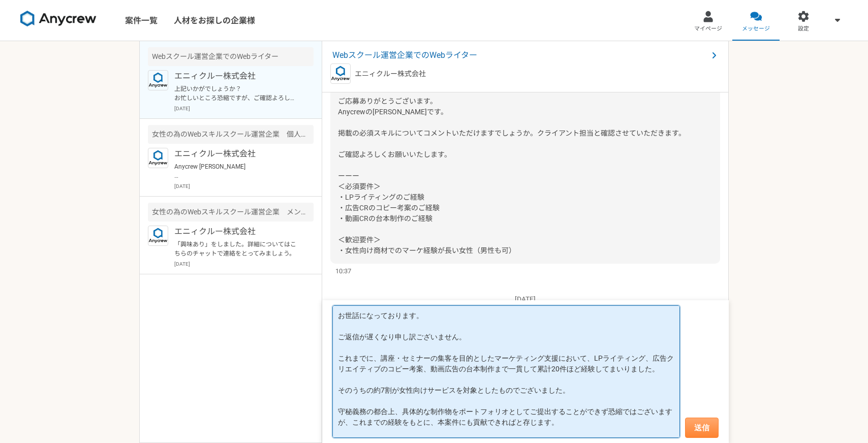 This screenshot has width=868, height=443. I want to click on div: Webスクール運営企業でのWebライター, so click(231, 57).